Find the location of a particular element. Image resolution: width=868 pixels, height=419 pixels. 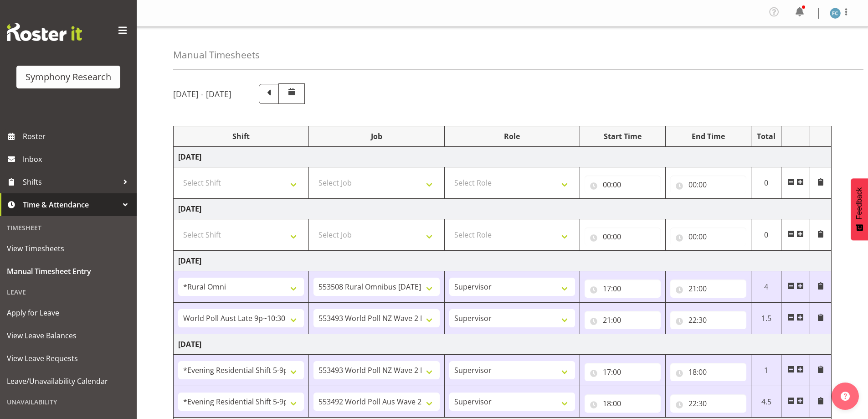

div: Symphony Research is located at coordinates (68, 77).